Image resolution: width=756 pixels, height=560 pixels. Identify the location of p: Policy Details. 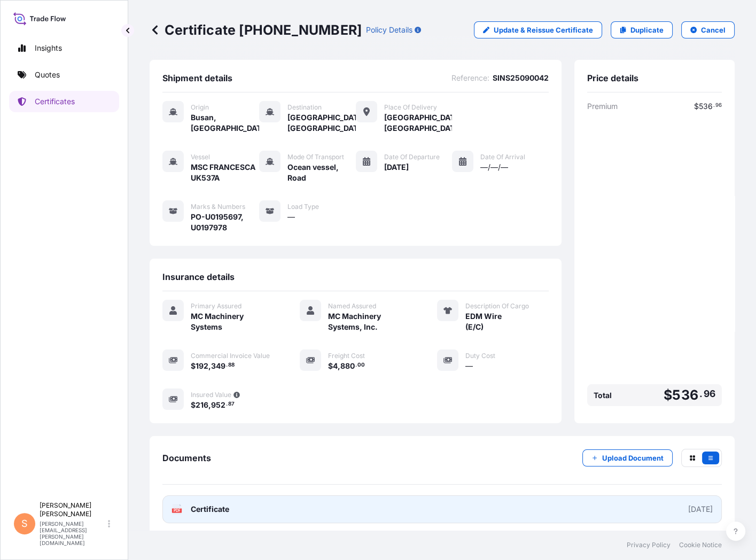
(388, 30).